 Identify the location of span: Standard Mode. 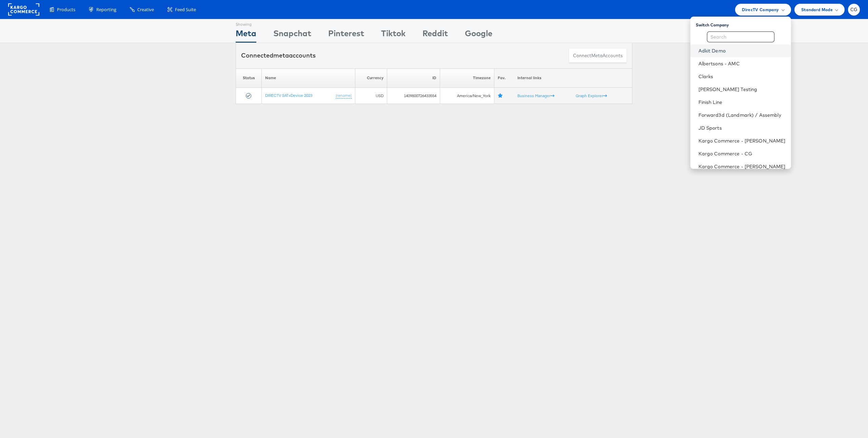
(817, 9).